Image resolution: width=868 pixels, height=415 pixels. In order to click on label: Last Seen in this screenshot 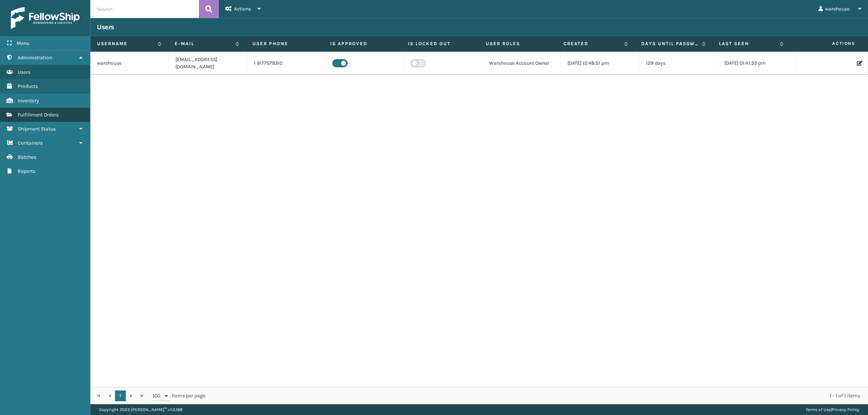, I will do `click(747, 44)`.